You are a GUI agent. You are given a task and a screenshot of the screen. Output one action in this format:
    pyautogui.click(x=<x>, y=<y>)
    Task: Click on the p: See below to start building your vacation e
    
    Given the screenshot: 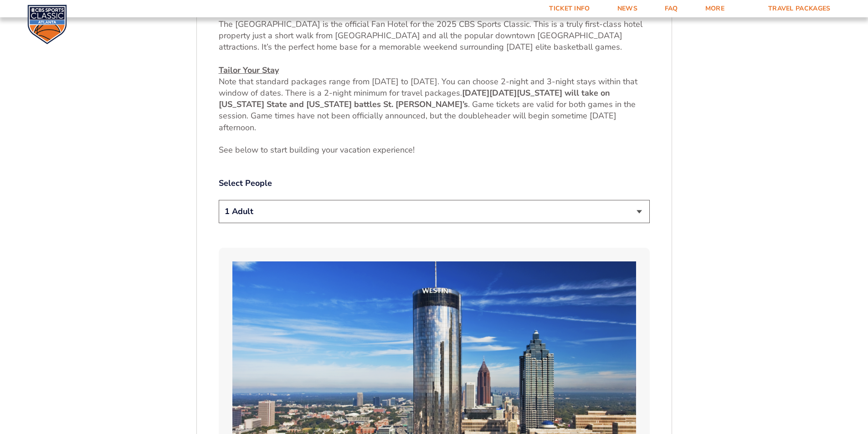 What is the action you would take?
    pyautogui.click(x=434, y=150)
    